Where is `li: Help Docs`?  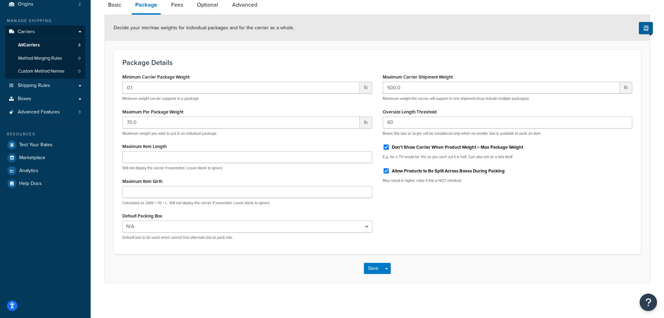
li: Help Docs is located at coordinates (45, 183).